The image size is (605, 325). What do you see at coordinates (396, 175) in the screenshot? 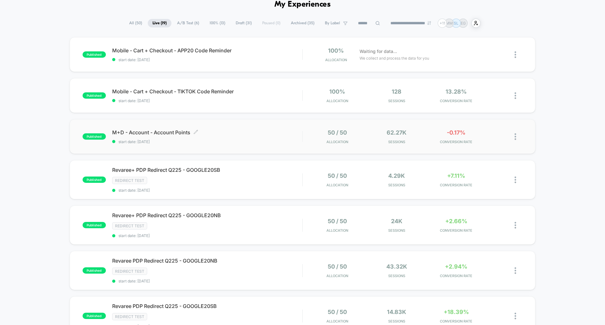
I see `span: 4.29k` at bounding box center [396, 175].